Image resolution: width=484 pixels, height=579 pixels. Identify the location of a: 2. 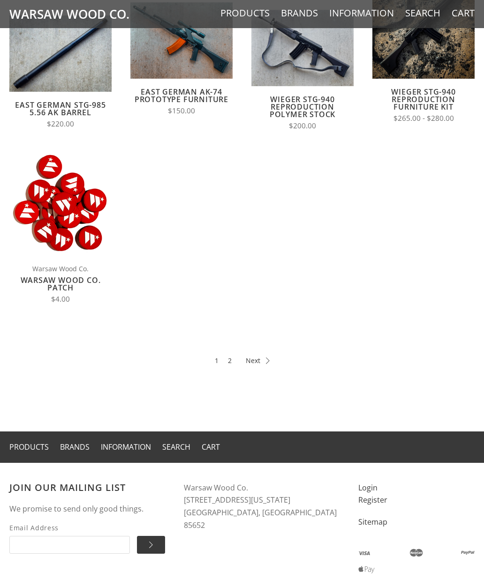
(230, 360).